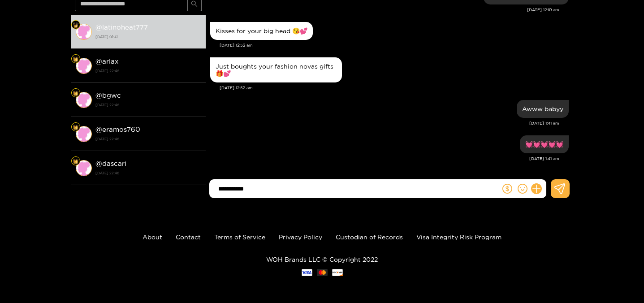  Describe the element at coordinates (121, 27) in the screenshot. I see `strong: @ latinoheat777` at that location.